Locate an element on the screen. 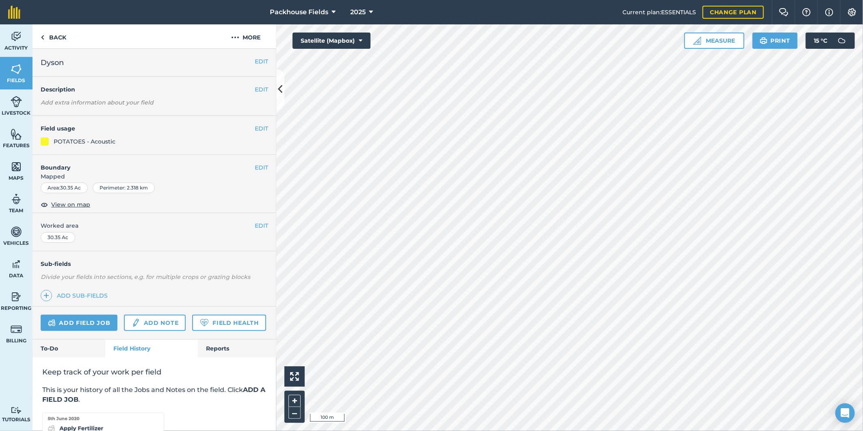 This screenshot has height=431, width=863. img: fieldmargin Logo is located at coordinates (14, 12).